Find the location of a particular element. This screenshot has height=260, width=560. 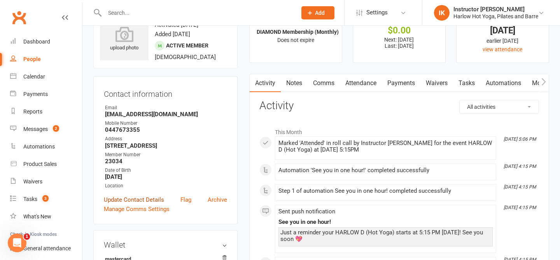

span: 3 is located at coordinates (45, 198).